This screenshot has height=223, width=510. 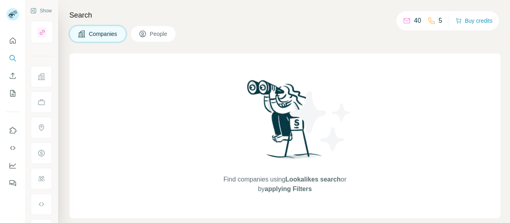 What do you see at coordinates (13, 76) in the screenshot?
I see `button: Enrich CSV` at bounding box center [13, 76].